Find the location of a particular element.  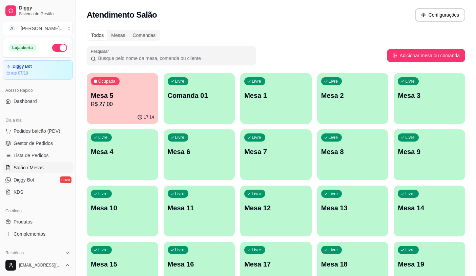

p: Mesa 19 is located at coordinates (430, 264).